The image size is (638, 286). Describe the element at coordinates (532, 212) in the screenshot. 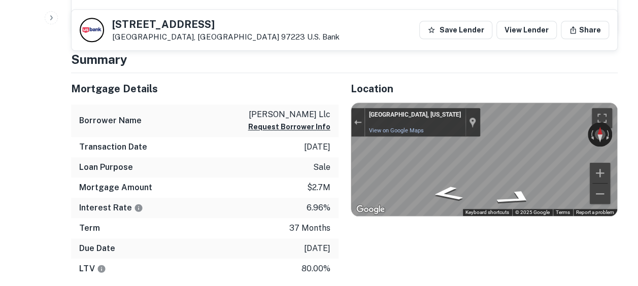

I see `span: © 2025 Google` at that location.